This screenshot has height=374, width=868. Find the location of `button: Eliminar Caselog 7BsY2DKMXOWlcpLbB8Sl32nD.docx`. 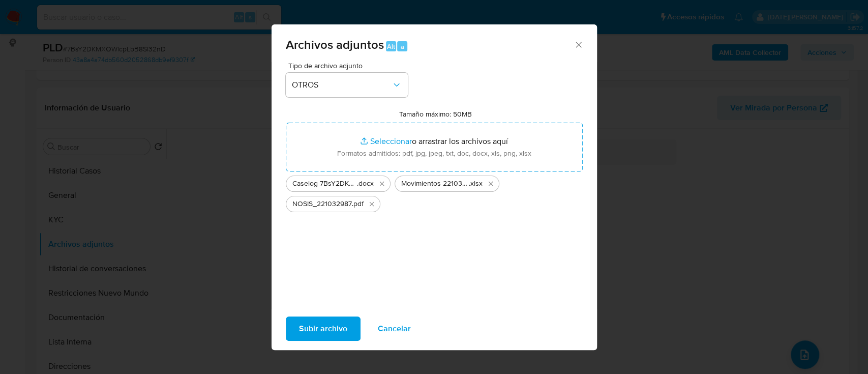

button: Eliminar Caselog 7BsY2DKMXOWlcpLbB8Sl32nD.docx is located at coordinates (382, 183).